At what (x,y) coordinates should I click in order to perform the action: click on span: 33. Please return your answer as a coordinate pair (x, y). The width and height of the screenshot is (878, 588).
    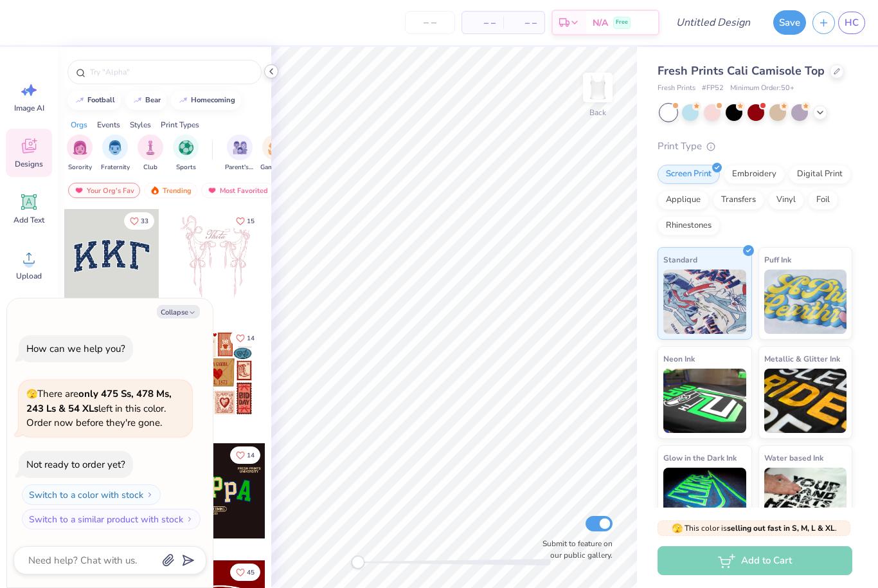
    Looking at the image, I should click on (145, 221).